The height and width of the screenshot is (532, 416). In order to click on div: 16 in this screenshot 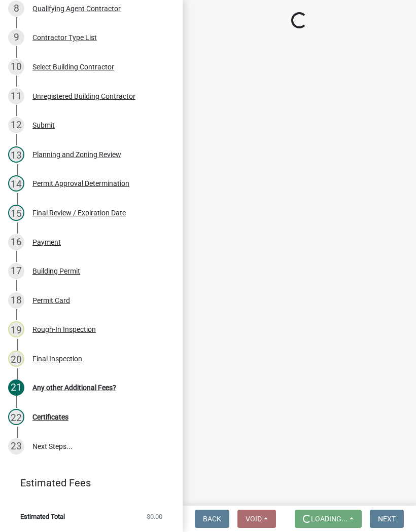, I will do `click(16, 242)`.